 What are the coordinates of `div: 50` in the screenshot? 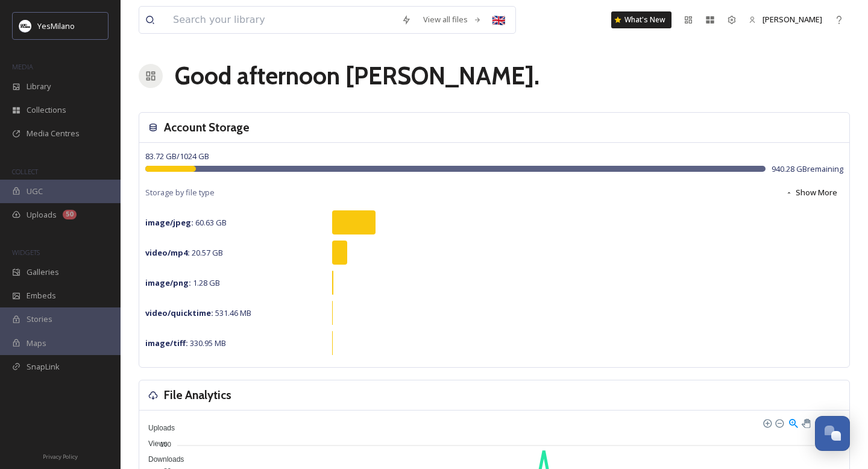 It's located at (70, 214).